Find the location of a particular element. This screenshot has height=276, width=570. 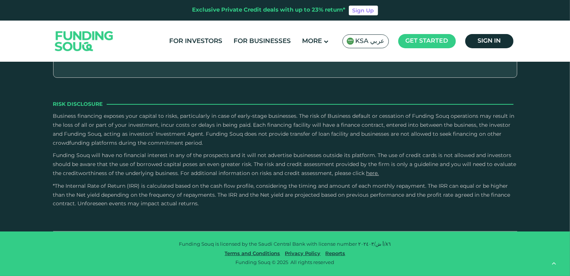

span: Funding Souq © is located at coordinates (256, 263).